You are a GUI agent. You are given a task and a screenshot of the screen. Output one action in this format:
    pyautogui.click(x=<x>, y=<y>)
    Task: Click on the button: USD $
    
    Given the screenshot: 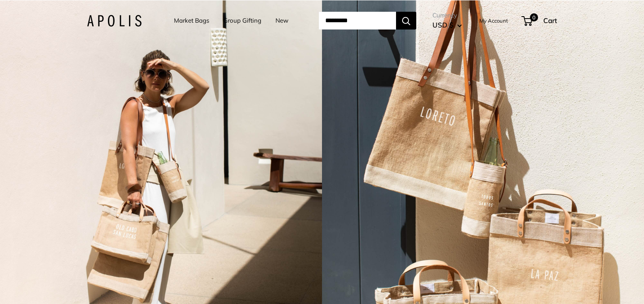 What is the action you would take?
    pyautogui.click(x=447, y=25)
    